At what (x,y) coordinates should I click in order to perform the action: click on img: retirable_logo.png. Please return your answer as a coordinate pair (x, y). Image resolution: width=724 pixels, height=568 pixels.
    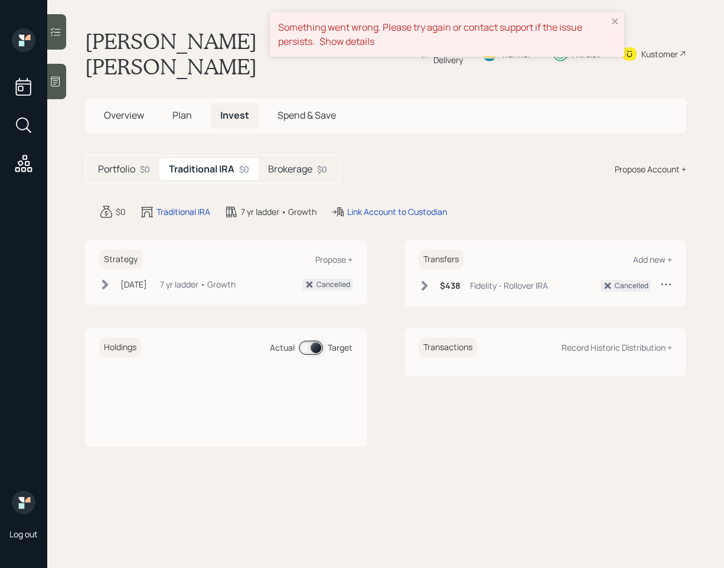
    Looking at the image, I should click on (24, 503).